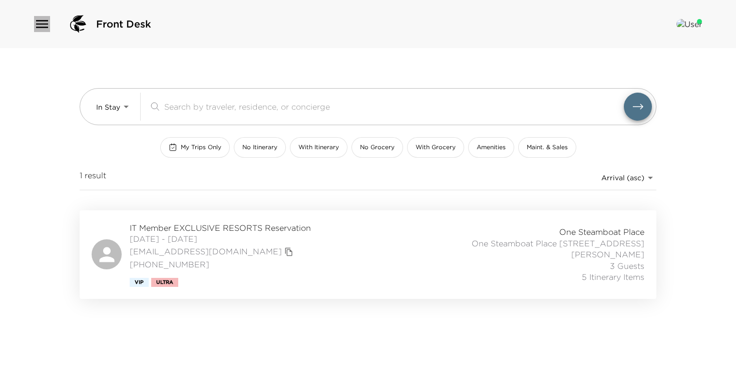  I want to click on img: logo, so click(78, 24).